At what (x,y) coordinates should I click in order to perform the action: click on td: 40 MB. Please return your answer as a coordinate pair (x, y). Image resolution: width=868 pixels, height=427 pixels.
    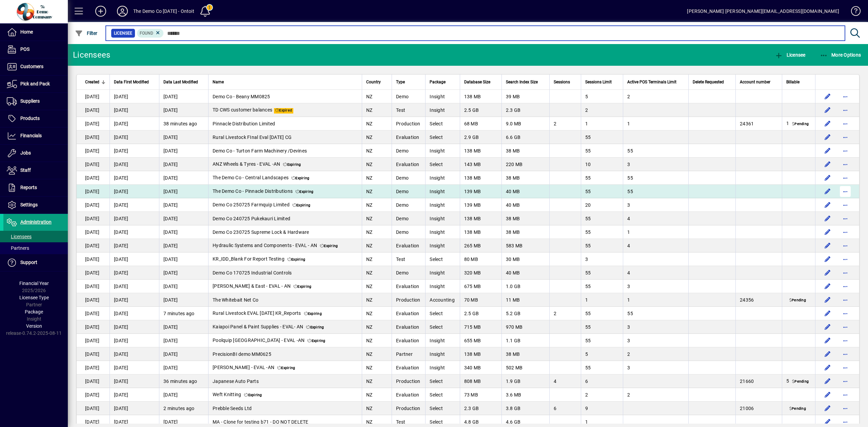
    Looking at the image, I should click on (525, 191).